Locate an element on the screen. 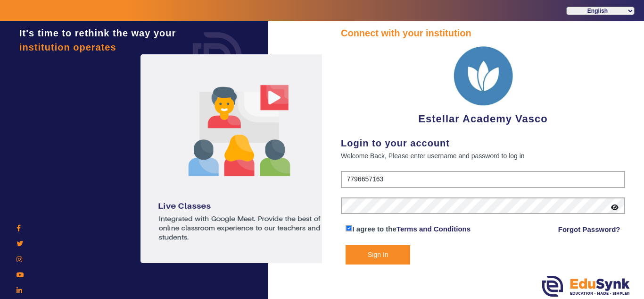 This screenshot has width=644, height=299. input: User Name is located at coordinates (483, 179).